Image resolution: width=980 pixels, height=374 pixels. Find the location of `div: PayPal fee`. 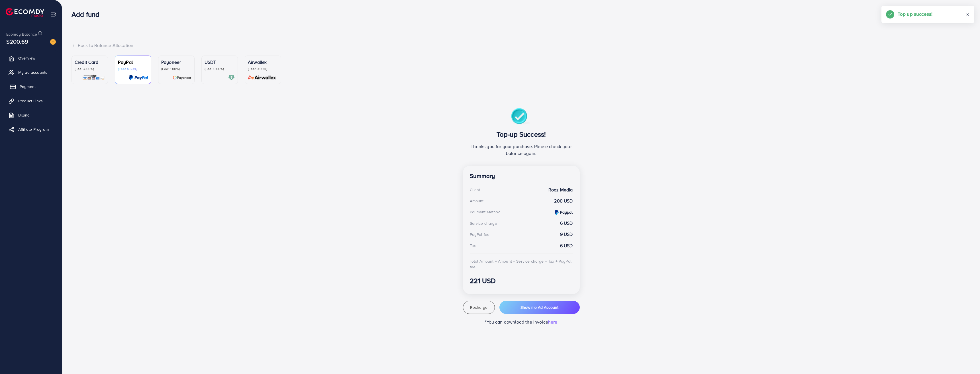

div: PayPal fee is located at coordinates (480, 235).